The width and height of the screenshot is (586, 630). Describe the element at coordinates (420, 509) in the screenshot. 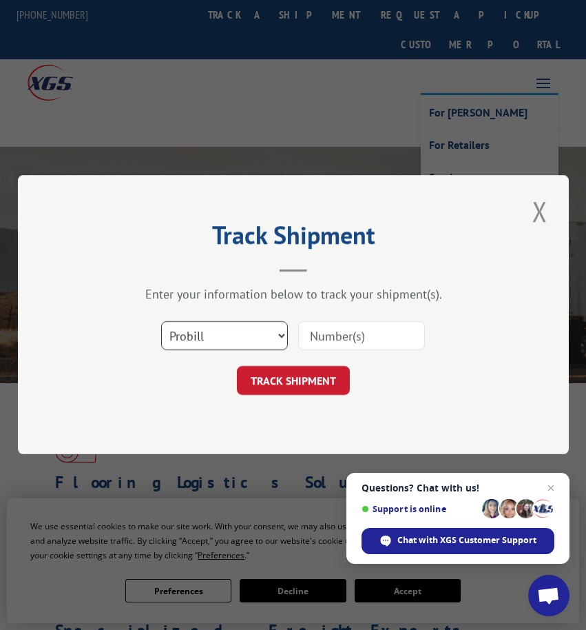

I see `span: Support is online` at that location.